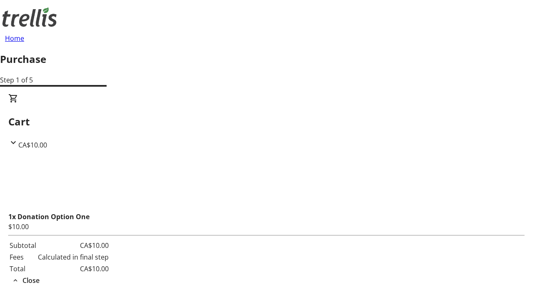 The height and width of the screenshot is (300, 533). What do you see at coordinates (266, 121) in the screenshot?
I see `h2: Cart` at bounding box center [266, 121].